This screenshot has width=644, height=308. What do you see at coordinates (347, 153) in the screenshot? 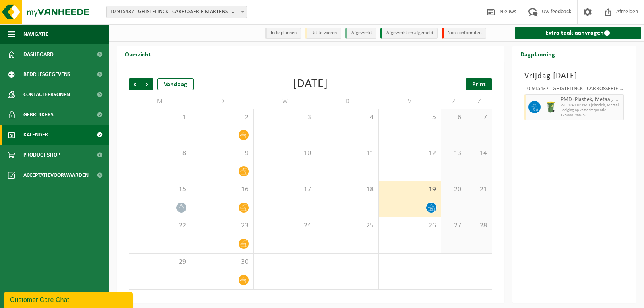
I see `span: 11` at bounding box center [347, 153].